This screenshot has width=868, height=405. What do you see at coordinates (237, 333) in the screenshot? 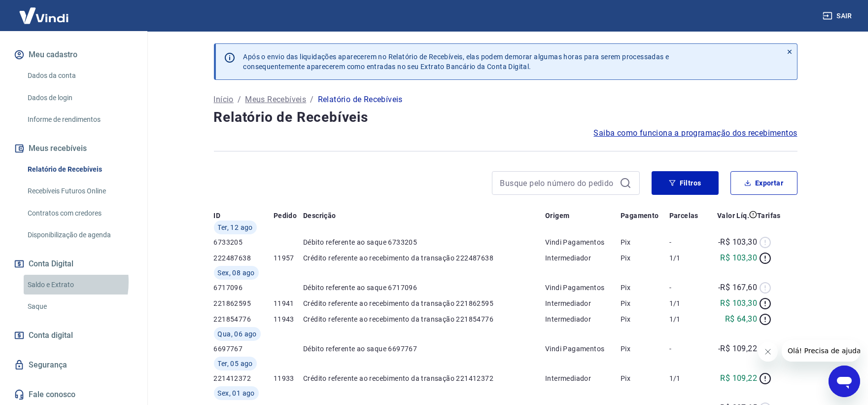
I see `span: Qua, 06 ago` at bounding box center [237, 333].